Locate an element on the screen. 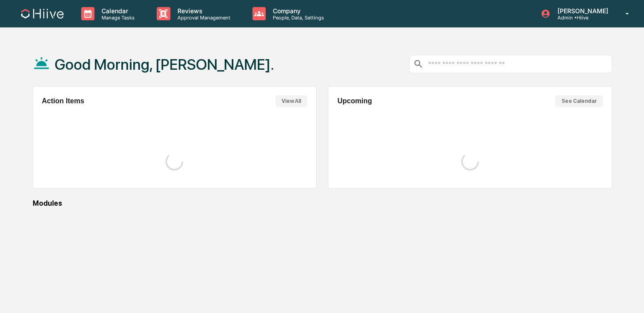 This screenshot has width=644, height=313. img: logo is located at coordinates (42, 14).